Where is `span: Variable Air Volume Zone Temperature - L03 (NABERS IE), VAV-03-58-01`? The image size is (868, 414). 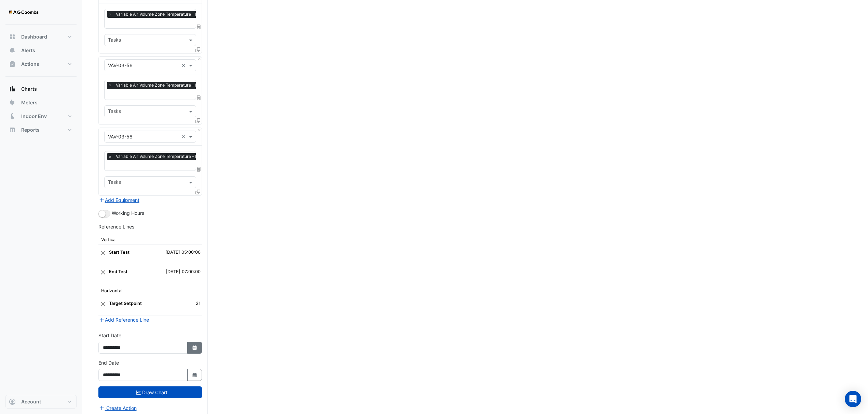
span: Variable Air Volume Zone Temperature - L03 (NABERS IE), VAV-03-58-01 is located at coordinates (195, 157).